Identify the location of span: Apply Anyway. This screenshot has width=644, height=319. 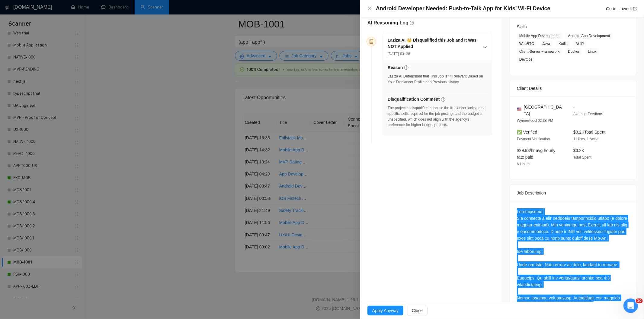
(385, 310).